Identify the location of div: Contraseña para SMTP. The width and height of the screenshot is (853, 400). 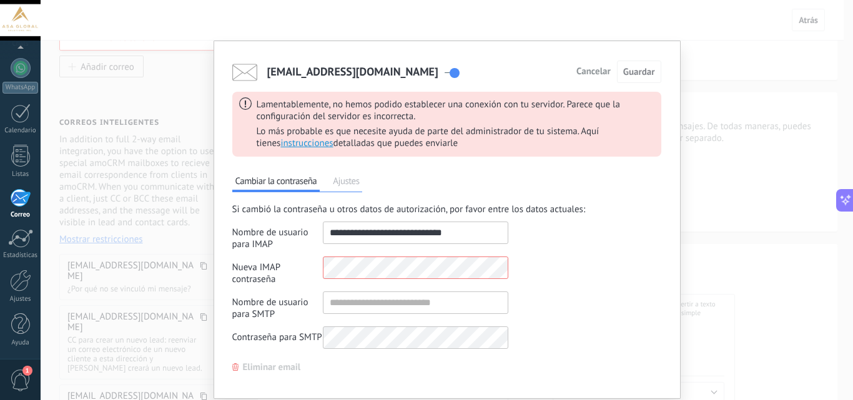
(277, 338).